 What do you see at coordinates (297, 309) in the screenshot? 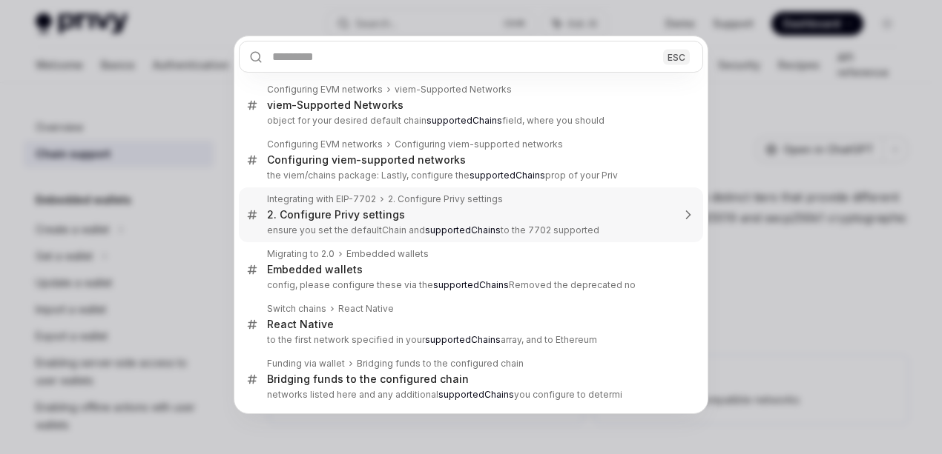
I see `div: Switch chains` at bounding box center [297, 309].